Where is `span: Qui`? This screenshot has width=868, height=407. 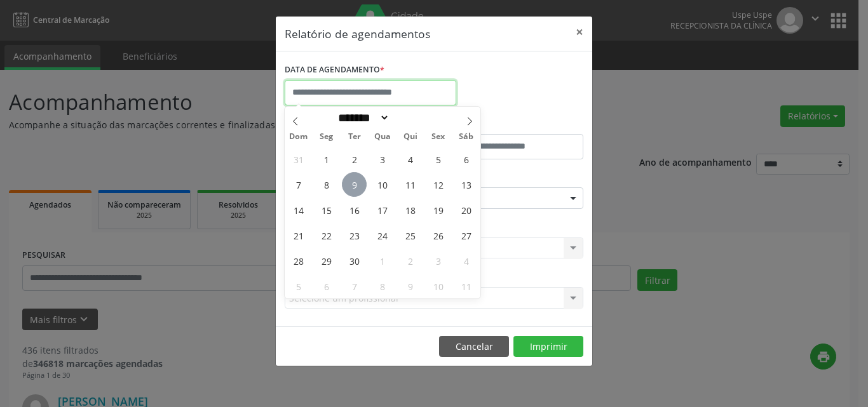 span: Qui is located at coordinates (411, 136).